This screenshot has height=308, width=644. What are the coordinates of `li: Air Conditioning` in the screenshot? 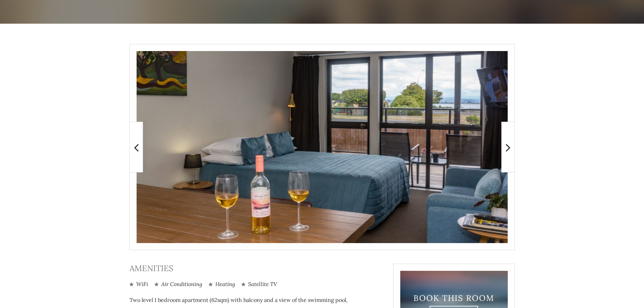 It's located at (178, 284).